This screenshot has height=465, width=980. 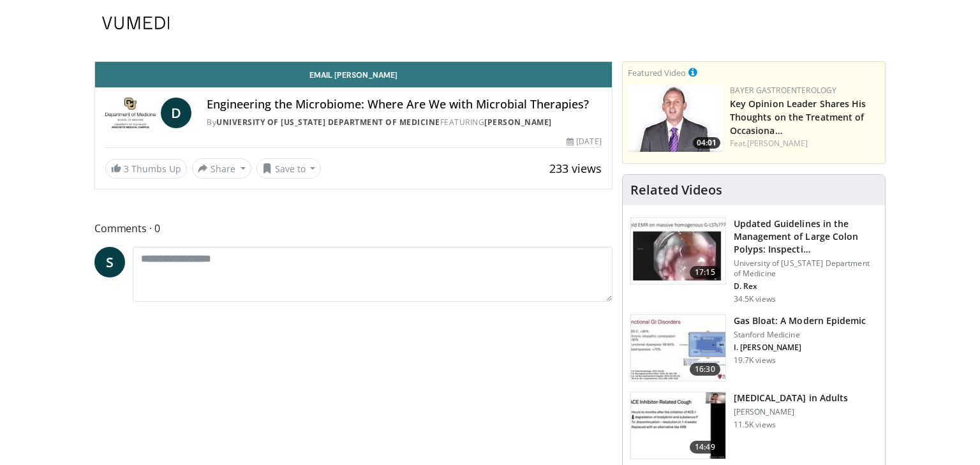 What do you see at coordinates (176, 113) in the screenshot?
I see `span: D` at bounding box center [176, 113].